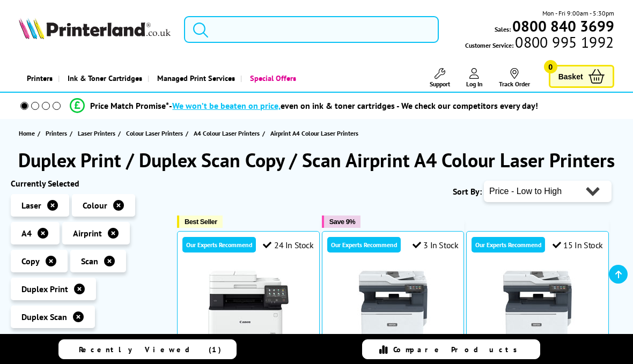 This screenshot has height=364, width=633. Describe the element at coordinates (103, 78) in the screenshot. I see `a: Ink & Toner Cartridges` at that location.